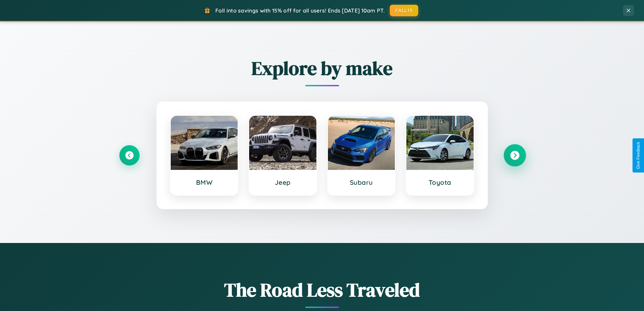 The height and width of the screenshot is (311, 644). Describe the element at coordinates (404, 11) in the screenshot. I see `button: FALL15` at that location.